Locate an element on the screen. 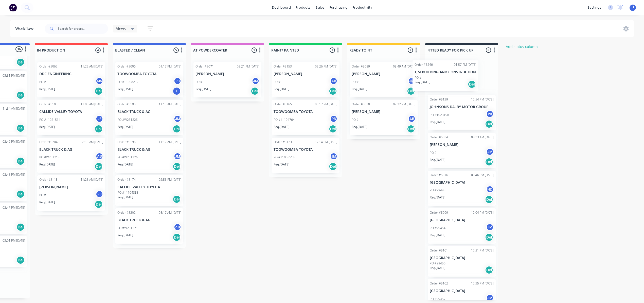 This screenshot has height=303, width=644. div: sales is located at coordinates (320, 8).